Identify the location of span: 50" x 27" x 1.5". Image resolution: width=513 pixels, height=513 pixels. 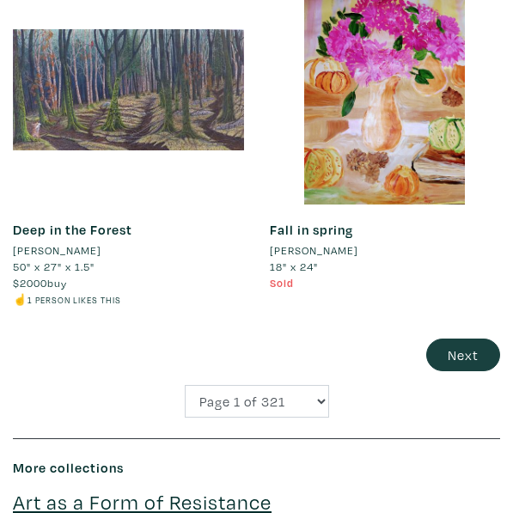
(53, 266).